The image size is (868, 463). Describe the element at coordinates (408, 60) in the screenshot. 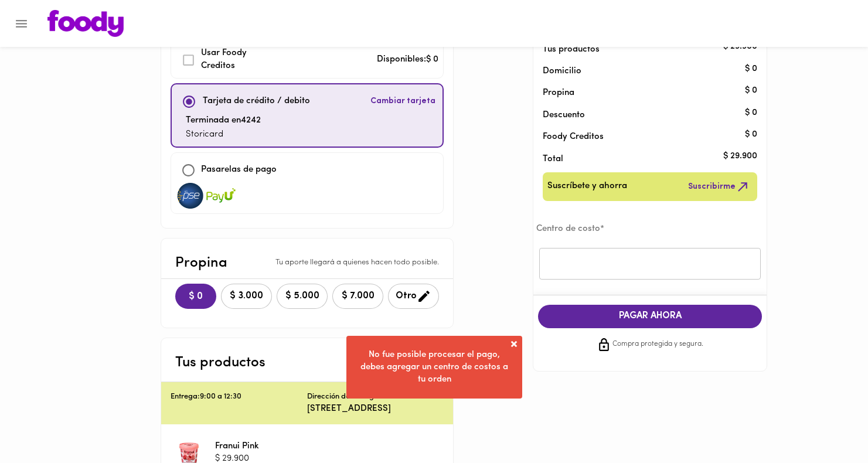

I see `p: Disponibles: $ 0` at that location.